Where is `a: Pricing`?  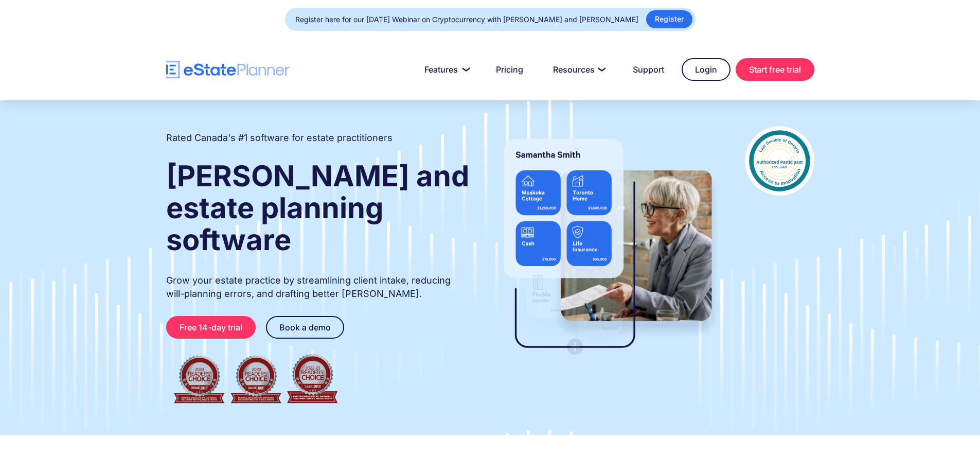
a: Pricing is located at coordinates (509, 69).